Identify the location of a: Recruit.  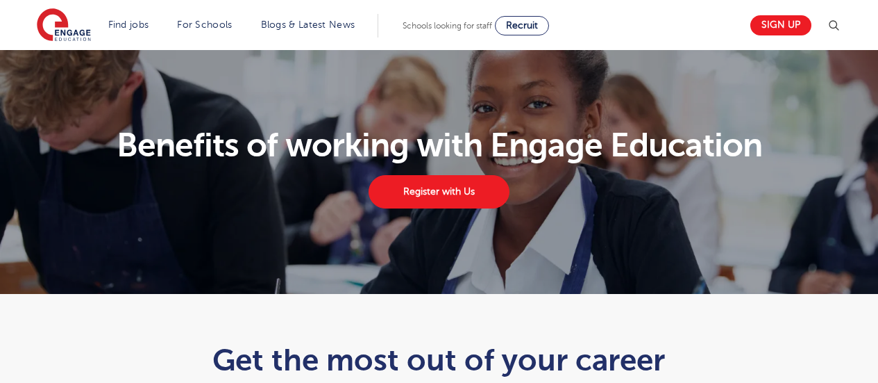
(522, 26).